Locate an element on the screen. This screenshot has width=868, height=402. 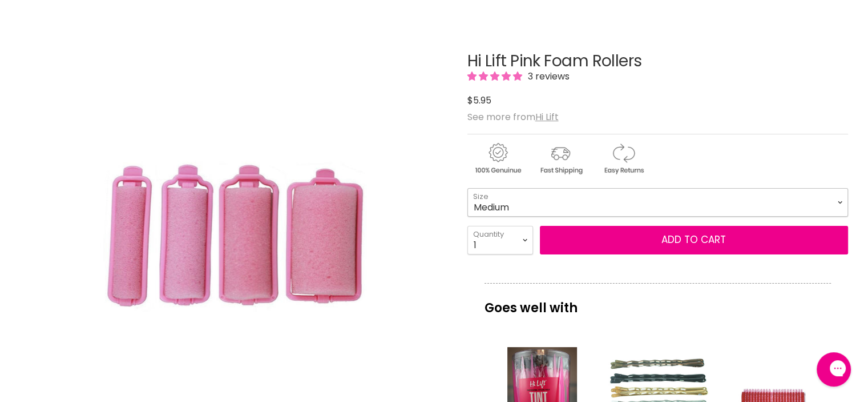
span: See more from is located at coordinates (513, 116).